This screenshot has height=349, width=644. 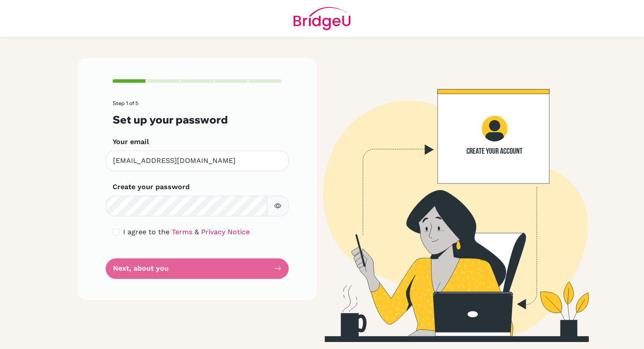 What do you see at coordinates (197, 161) in the screenshot?
I see `input: Insert your email*` at bounding box center [197, 161].